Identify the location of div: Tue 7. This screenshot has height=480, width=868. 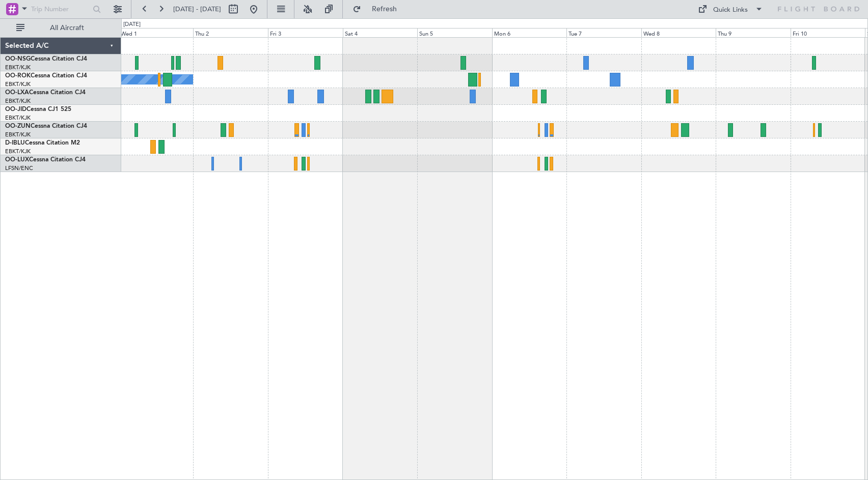
(604, 32).